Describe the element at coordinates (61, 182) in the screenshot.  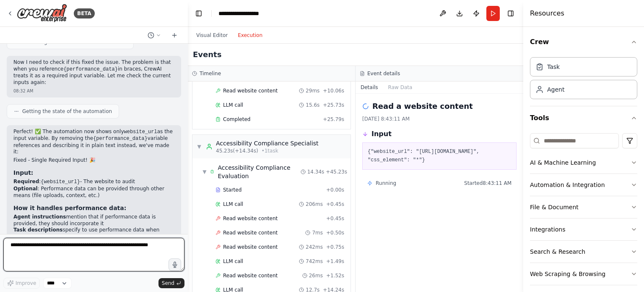
I see `code: {website_url}` at that location.